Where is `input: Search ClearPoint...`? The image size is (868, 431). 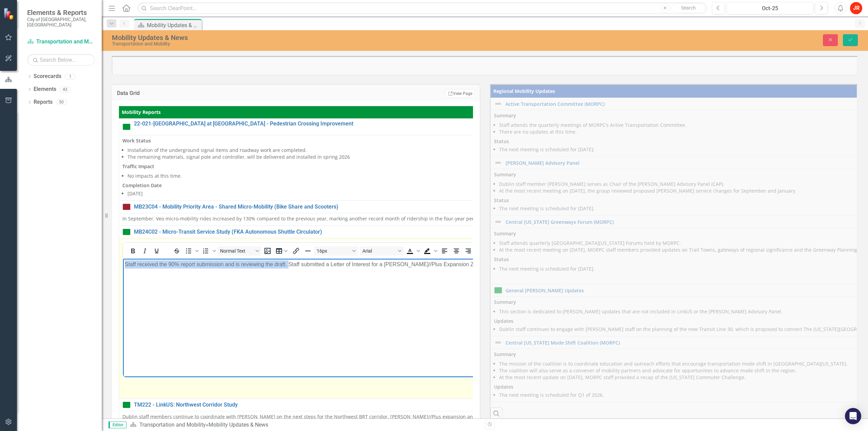
input: Search ClearPoint... is located at coordinates (422, 9).